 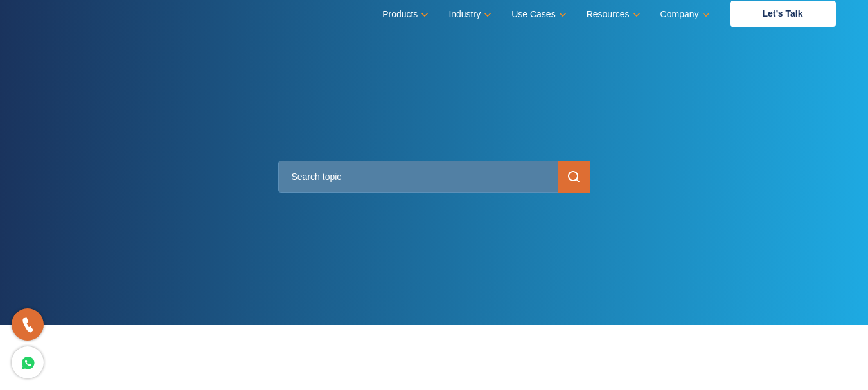 I want to click on a: Resources, so click(x=612, y=14).